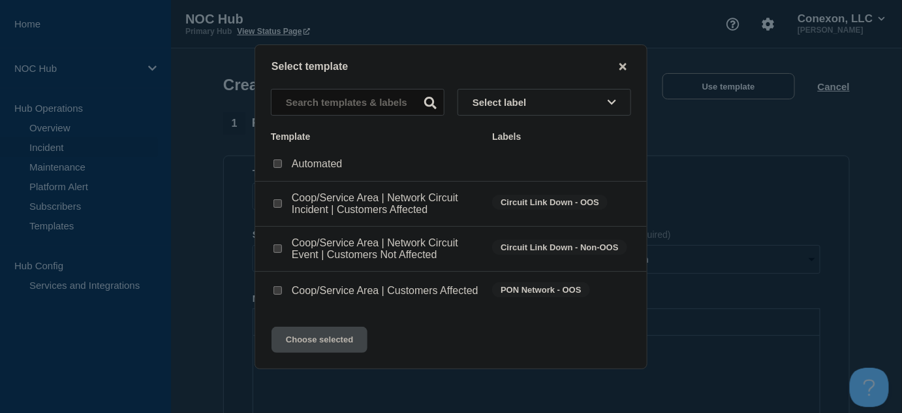 Image resolution: width=902 pixels, height=413 pixels. Describe the element at coordinates (278, 290) in the screenshot. I see `input: Coop/Service Area | Customers Affected checkbox` at that location.